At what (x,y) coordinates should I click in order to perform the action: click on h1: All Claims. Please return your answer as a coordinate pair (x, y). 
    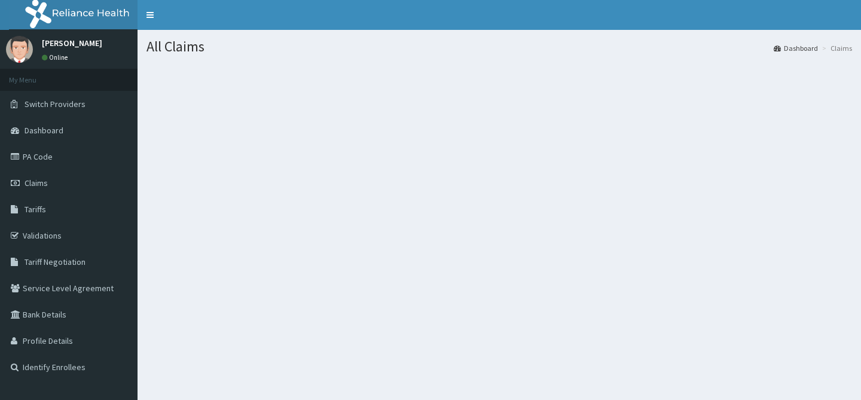
    Looking at the image, I should click on (499, 47).